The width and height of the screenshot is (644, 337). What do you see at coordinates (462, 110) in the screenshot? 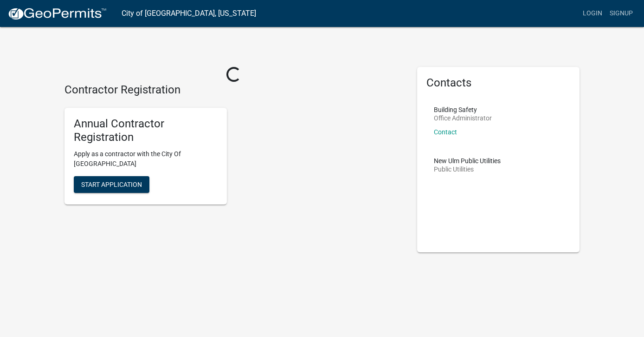
I see `p: Building Safety` at bounding box center [462, 110].